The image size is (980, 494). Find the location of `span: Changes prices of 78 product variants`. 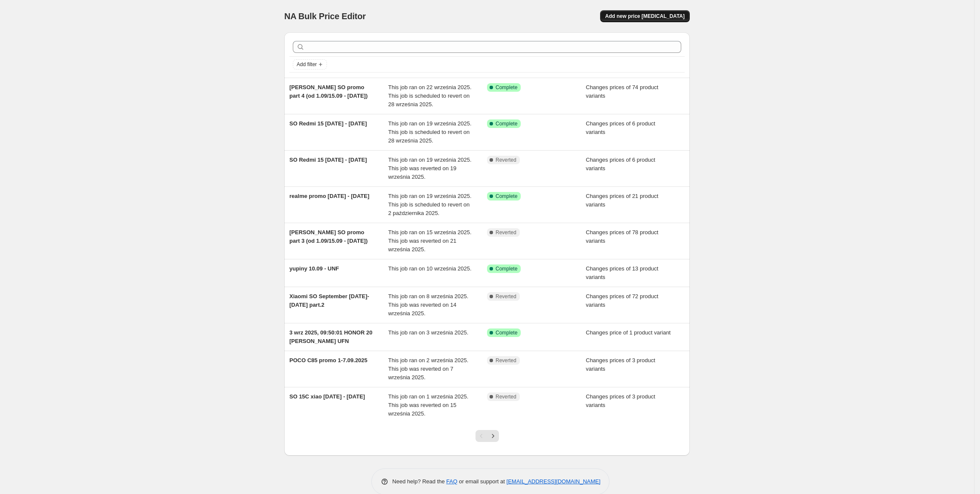

span: Changes prices of 78 product variants is located at coordinates (622, 236).